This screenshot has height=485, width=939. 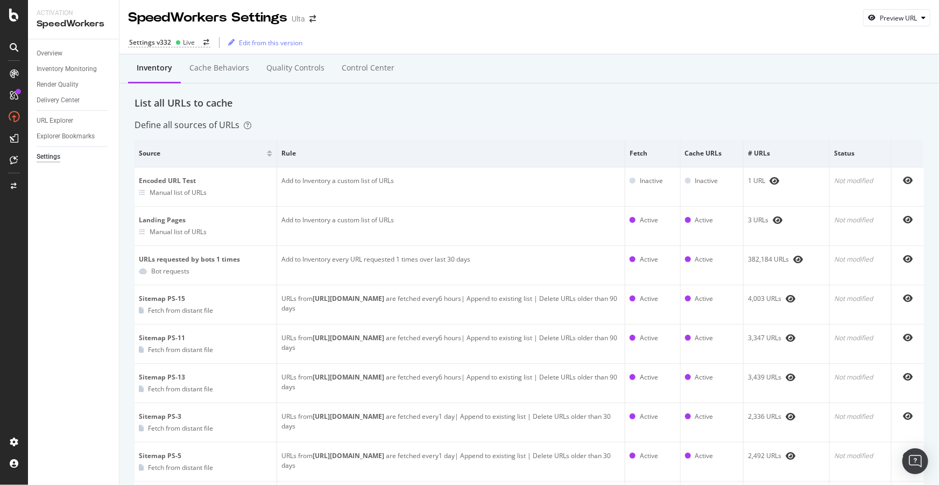 I want to click on div: Open Intercom Messenger, so click(x=916, y=461).